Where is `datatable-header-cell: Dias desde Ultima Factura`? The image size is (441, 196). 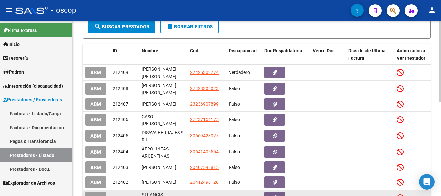
datatable-header-cell: Dias desde Ultima Factura is located at coordinates (370, 55).